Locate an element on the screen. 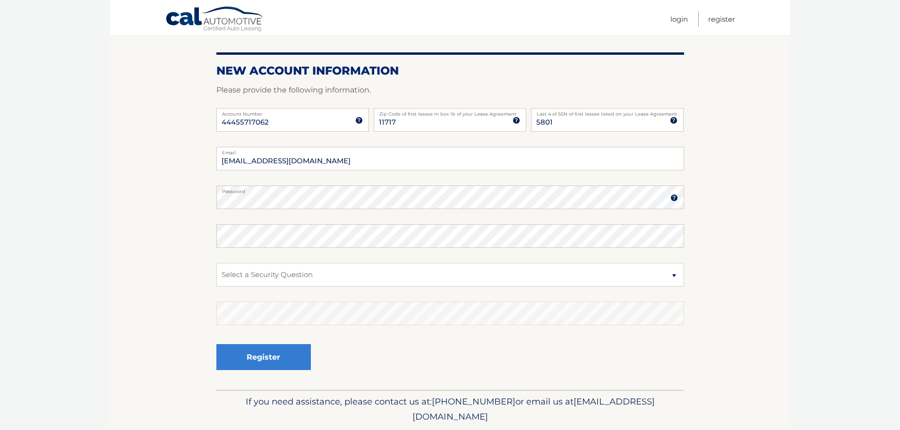  input: Account Number is located at coordinates (292, 120).